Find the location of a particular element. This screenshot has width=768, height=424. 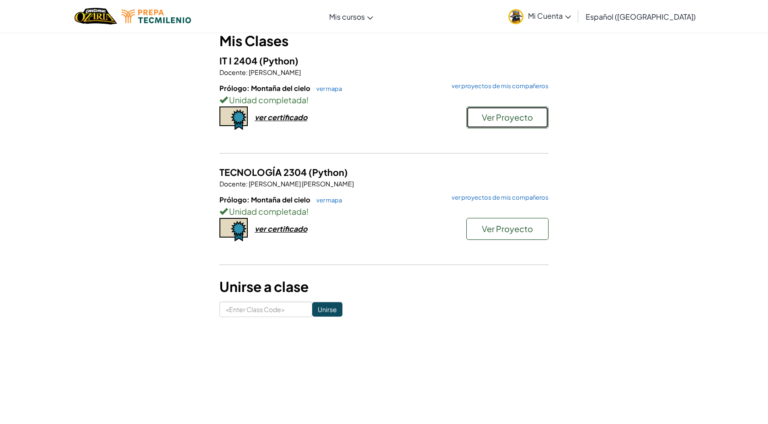

h3: Unirse a clase is located at coordinates (384, 287).